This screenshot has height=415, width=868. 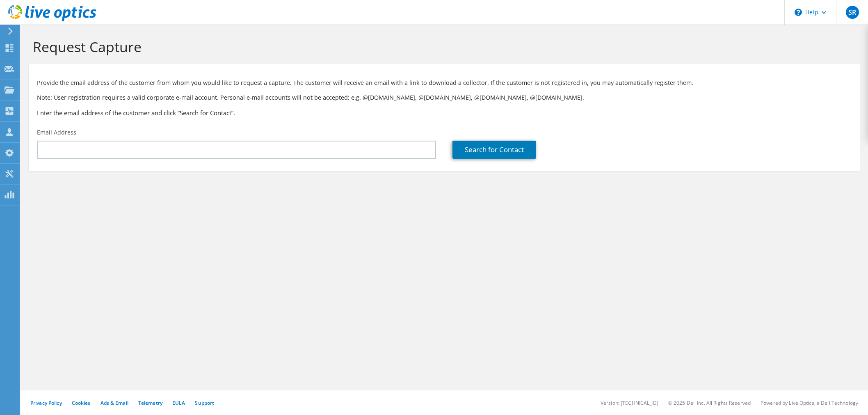 What do you see at coordinates (178, 403) in the screenshot?
I see `a: EULA` at bounding box center [178, 403].